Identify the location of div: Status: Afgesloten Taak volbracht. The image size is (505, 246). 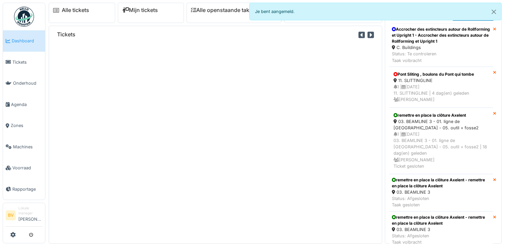
(441, 239).